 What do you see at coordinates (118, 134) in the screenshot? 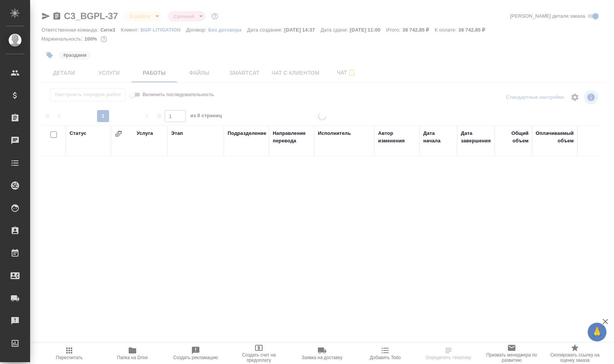
I see `button: Сгруппировать` at bounding box center [118, 134].